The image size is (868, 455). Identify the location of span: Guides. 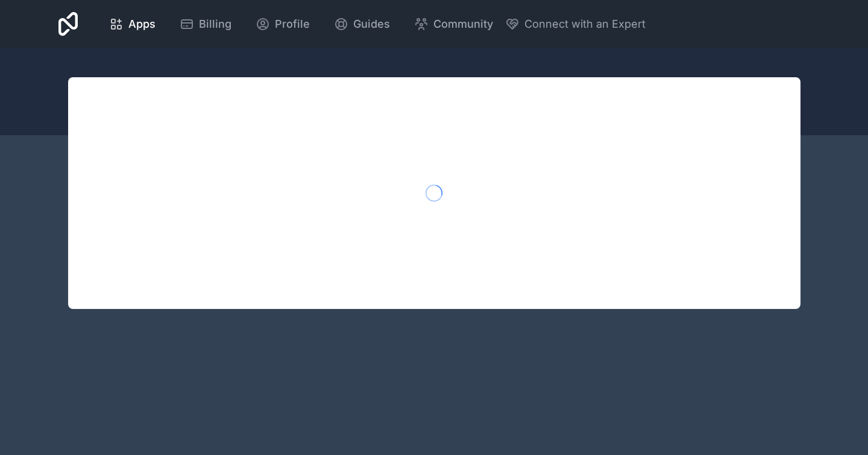
(371, 24).